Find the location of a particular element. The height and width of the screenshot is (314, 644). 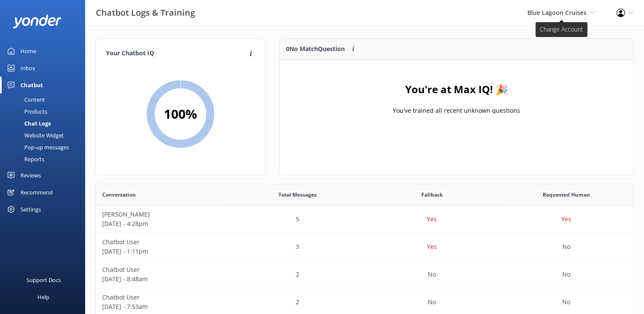

div: Content is located at coordinates (25, 99).